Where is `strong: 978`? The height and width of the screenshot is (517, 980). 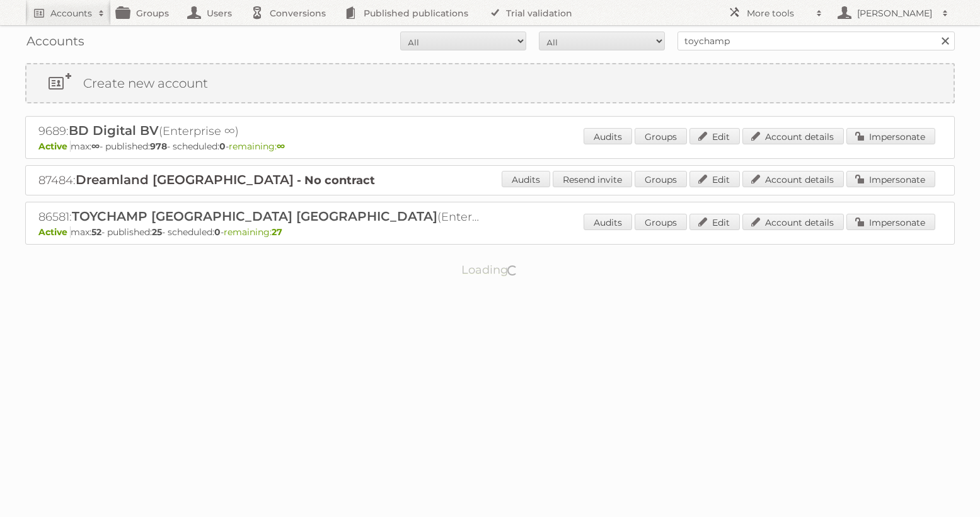 strong: 978 is located at coordinates (158, 146).